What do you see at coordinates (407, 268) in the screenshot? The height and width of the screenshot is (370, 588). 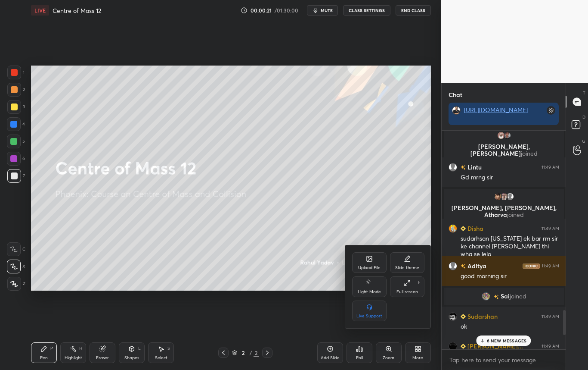 I see `div: Slide theme` at bounding box center [407, 268].